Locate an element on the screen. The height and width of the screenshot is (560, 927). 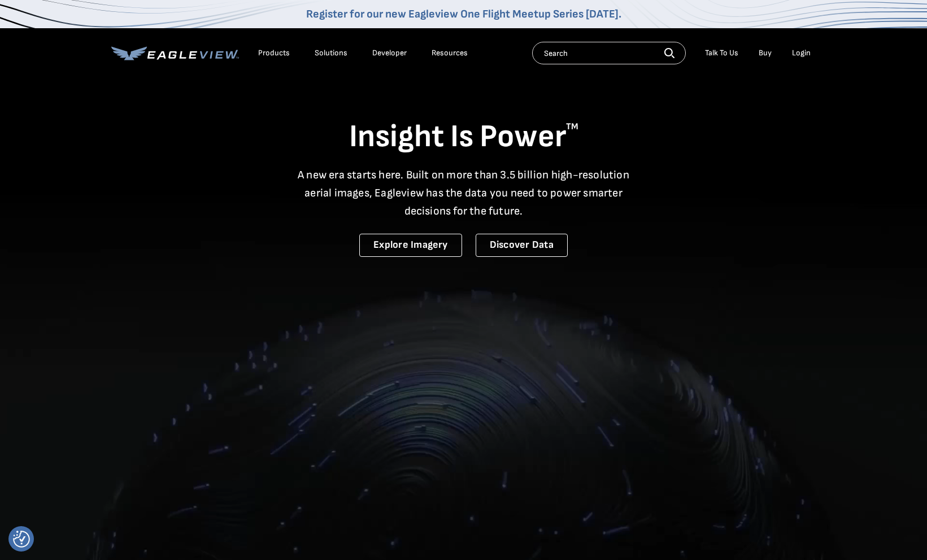
a: Explore Imagery is located at coordinates (411, 245).